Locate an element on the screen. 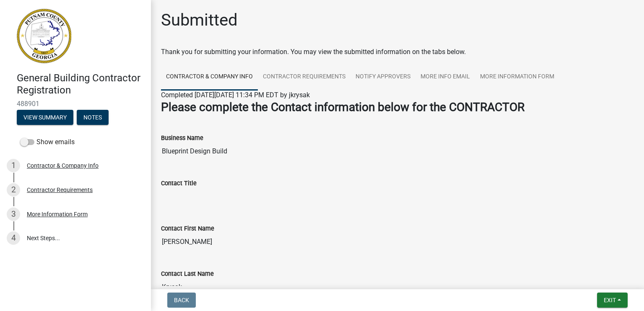 The width and height of the screenshot is (644, 311). a: Contractor Requirements is located at coordinates (304, 77).